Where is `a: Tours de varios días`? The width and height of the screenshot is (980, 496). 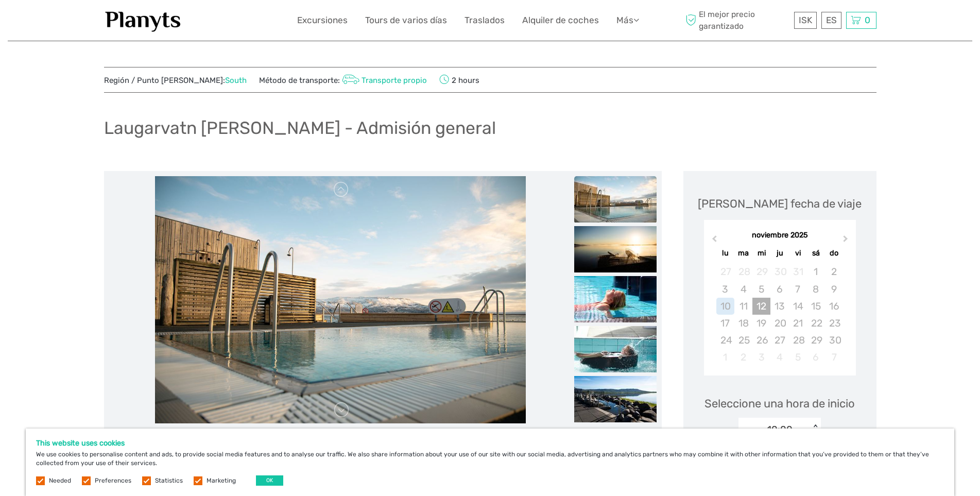
a: Tours de varios días is located at coordinates (406, 20).